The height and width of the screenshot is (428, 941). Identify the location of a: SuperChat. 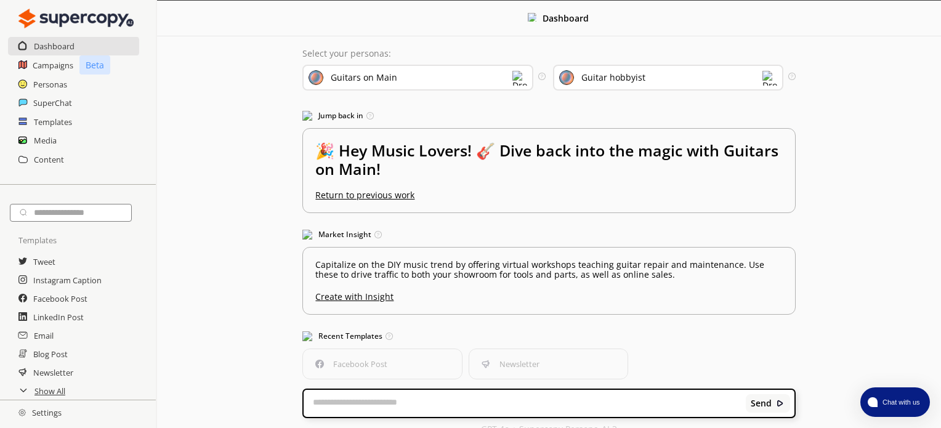
(52, 103).